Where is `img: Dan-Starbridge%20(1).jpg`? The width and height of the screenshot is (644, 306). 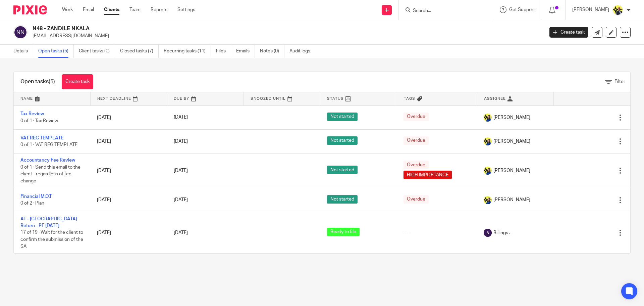 img: Dan-Starbridge%20(1).jpg is located at coordinates (618, 10).